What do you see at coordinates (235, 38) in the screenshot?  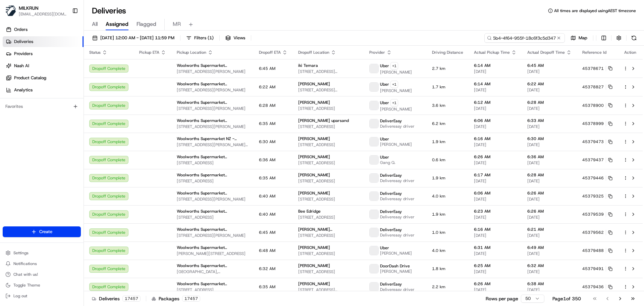 I see `button: Views` at bounding box center [235, 38].